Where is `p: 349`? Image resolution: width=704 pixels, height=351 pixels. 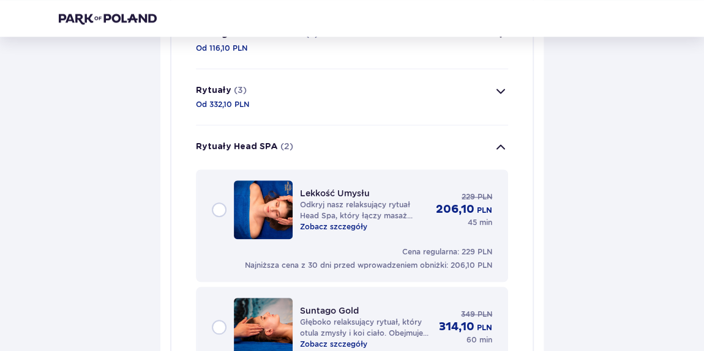
p: 349 is located at coordinates (467, 314).